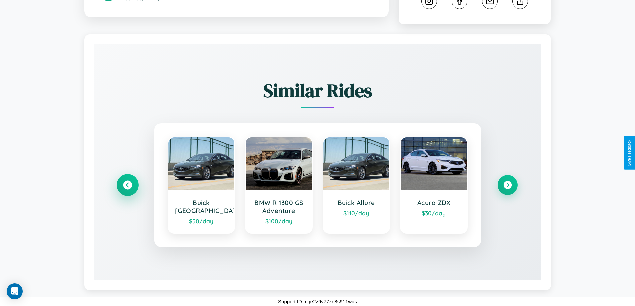 The width and height of the screenshot is (635, 306). What do you see at coordinates (356, 203) in the screenshot?
I see `h3: Buick Allure` at bounding box center [356, 203].